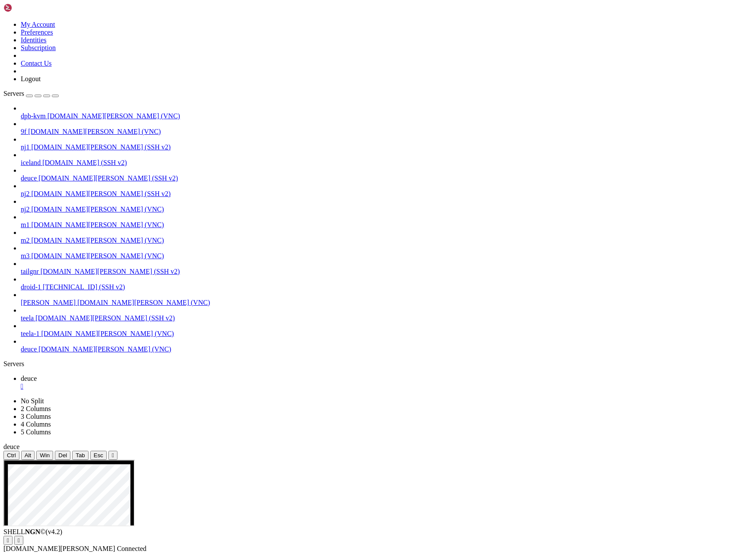 The width and height of the screenshot is (739, 560). I want to click on a: Preferences, so click(37, 32).